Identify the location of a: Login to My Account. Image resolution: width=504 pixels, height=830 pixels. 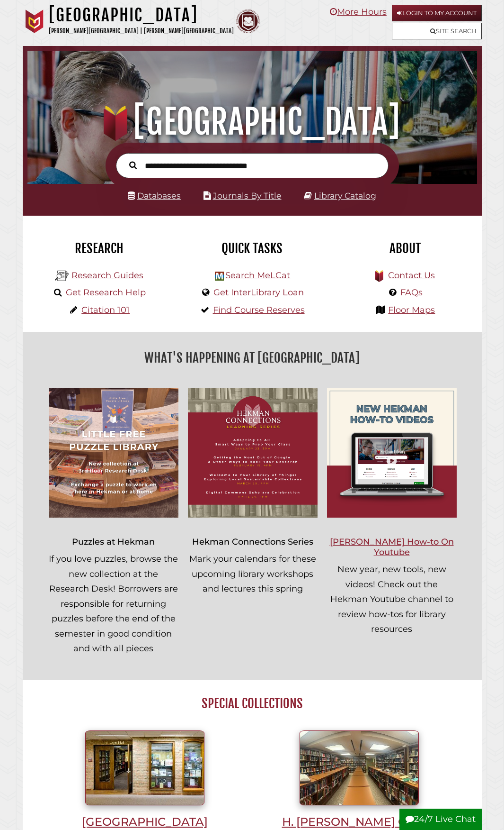
(437, 12).